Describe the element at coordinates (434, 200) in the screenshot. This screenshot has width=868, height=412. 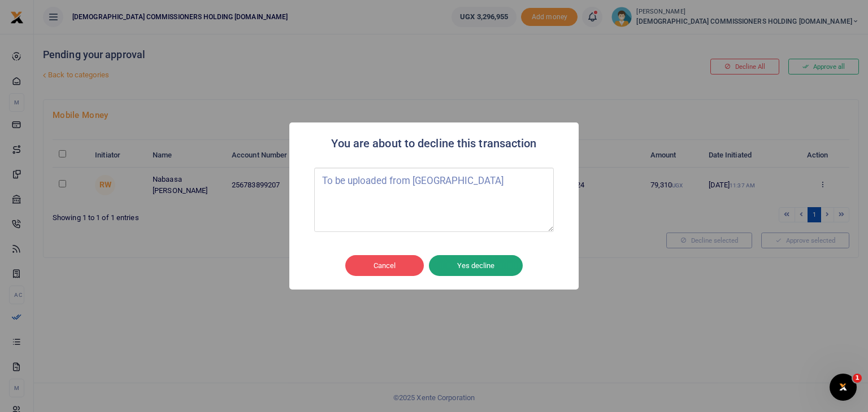
I see `textarea: Type your message here` at that location.